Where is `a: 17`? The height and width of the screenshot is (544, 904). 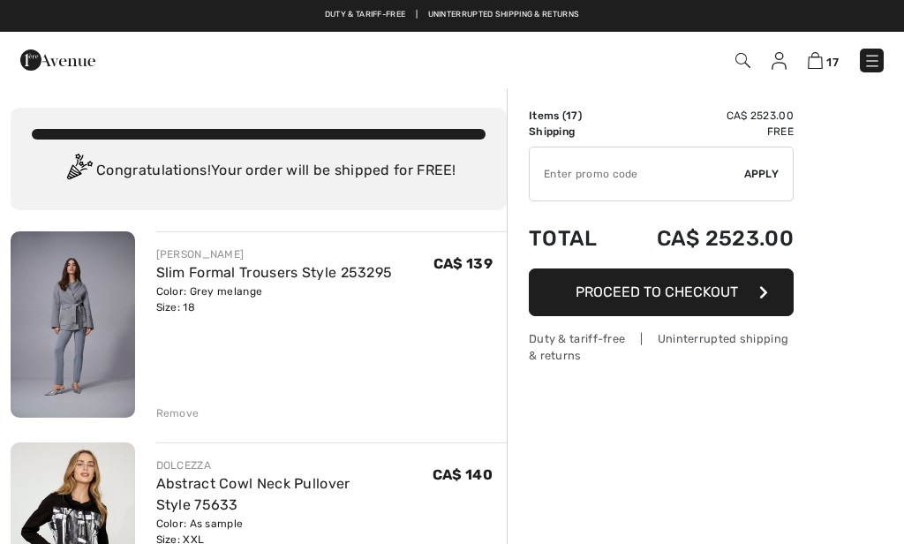
a: 17 is located at coordinates (823, 60).